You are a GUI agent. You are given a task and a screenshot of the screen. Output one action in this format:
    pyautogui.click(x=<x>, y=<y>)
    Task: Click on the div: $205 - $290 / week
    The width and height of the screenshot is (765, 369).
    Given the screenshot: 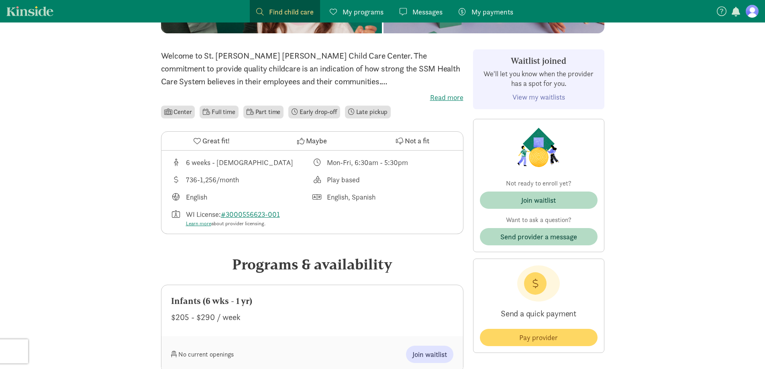 What is the action you would take?
    pyautogui.click(x=312, y=317)
    